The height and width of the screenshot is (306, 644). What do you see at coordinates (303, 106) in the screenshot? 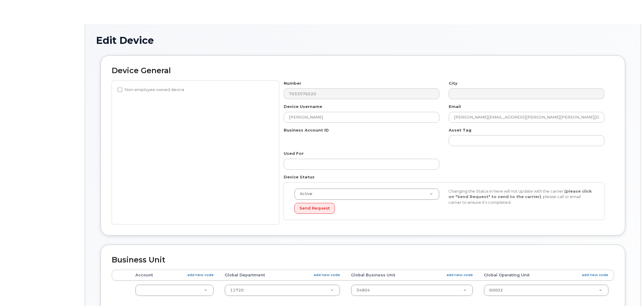
I see `label: Device Username` at bounding box center [303, 106].